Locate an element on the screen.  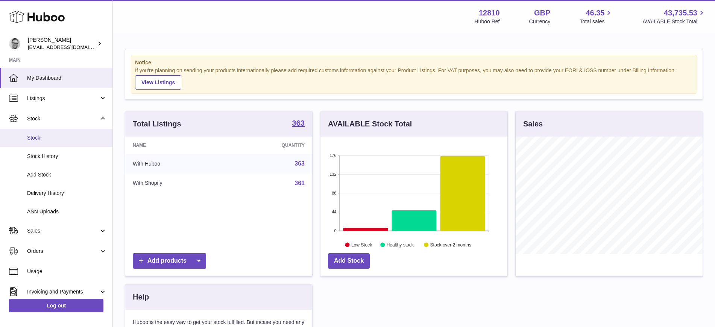
img: internalAdmin-12810@internal.huboo.com is located at coordinates (15, 44).